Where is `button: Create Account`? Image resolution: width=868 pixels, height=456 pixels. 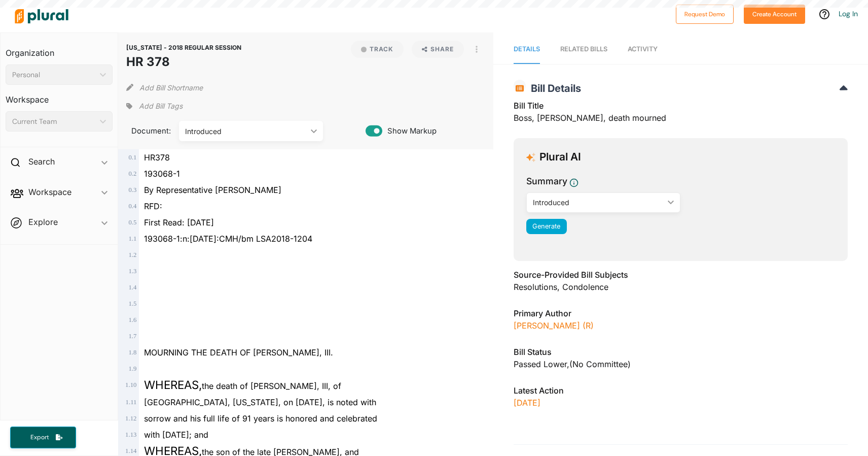
button: Create Account is located at coordinates (774, 14).